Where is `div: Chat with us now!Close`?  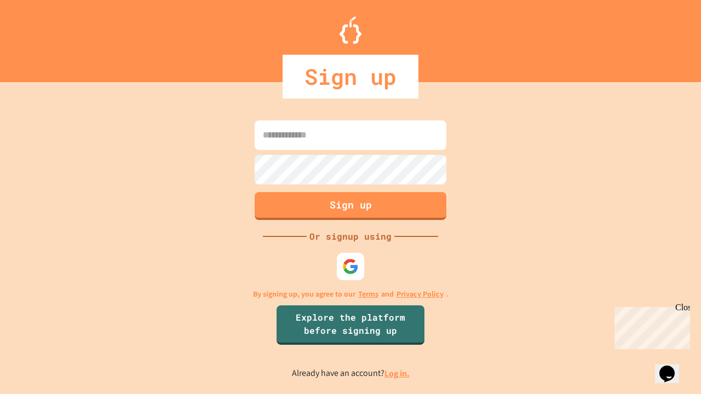
div: Chat with us now!Close is located at coordinates (40, 37).